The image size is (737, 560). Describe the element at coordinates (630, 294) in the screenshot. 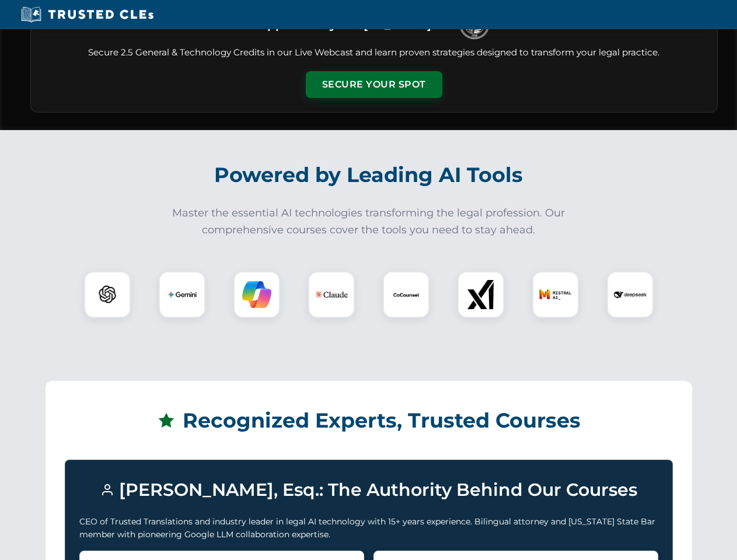

I see `div: DeepSeek` at that location.